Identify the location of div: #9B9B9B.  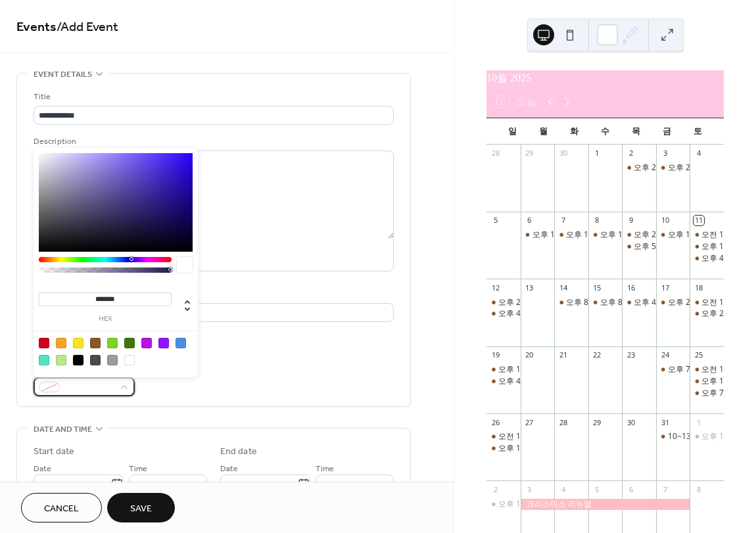
(112, 360).